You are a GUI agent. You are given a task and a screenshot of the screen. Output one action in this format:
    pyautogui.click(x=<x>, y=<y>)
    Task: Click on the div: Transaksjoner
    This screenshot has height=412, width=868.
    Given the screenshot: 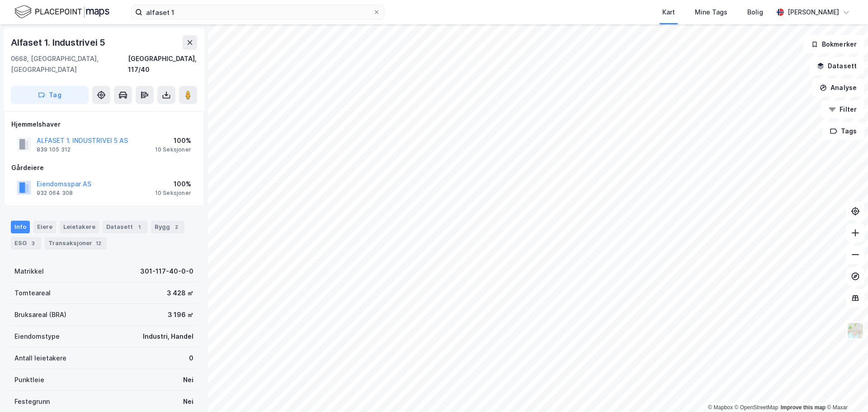 What is the action you would take?
    pyautogui.click(x=76, y=243)
    